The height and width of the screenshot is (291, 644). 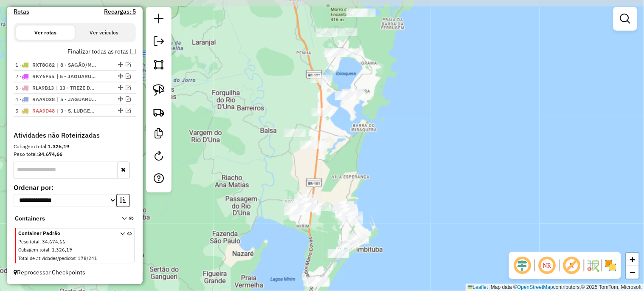 I want to click on a: OpenStreetMap, so click(x=536, y=287).